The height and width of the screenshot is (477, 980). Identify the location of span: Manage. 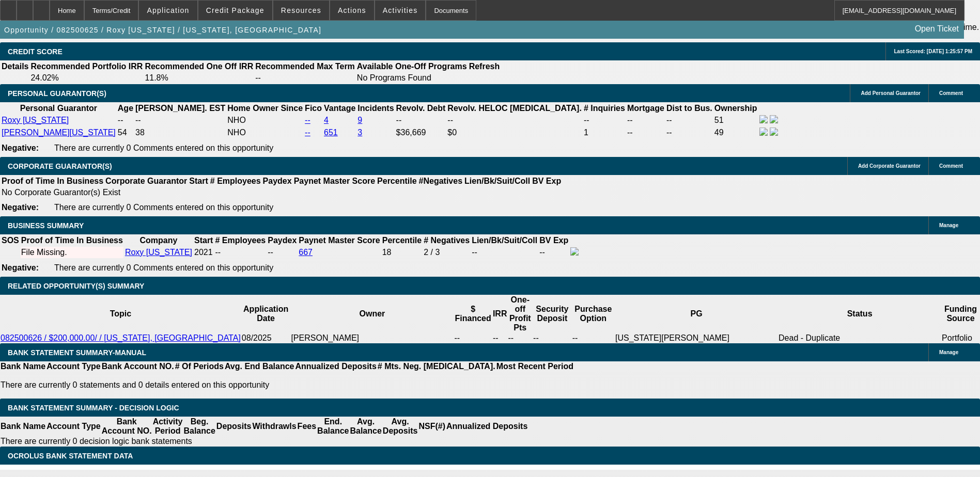
(948, 225).